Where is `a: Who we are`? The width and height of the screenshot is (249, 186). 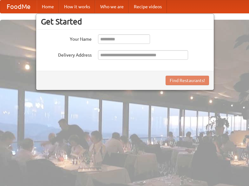
a: Who we are is located at coordinates (112, 7).